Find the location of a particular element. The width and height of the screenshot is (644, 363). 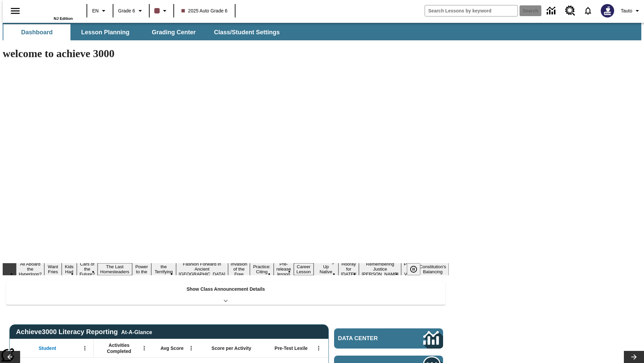

button: Pause is located at coordinates (414, 269).